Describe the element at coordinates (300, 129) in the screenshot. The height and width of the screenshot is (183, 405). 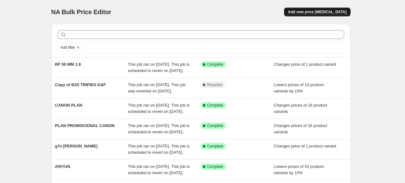
I see `span: Changes prices of 16 product variants` at that location.